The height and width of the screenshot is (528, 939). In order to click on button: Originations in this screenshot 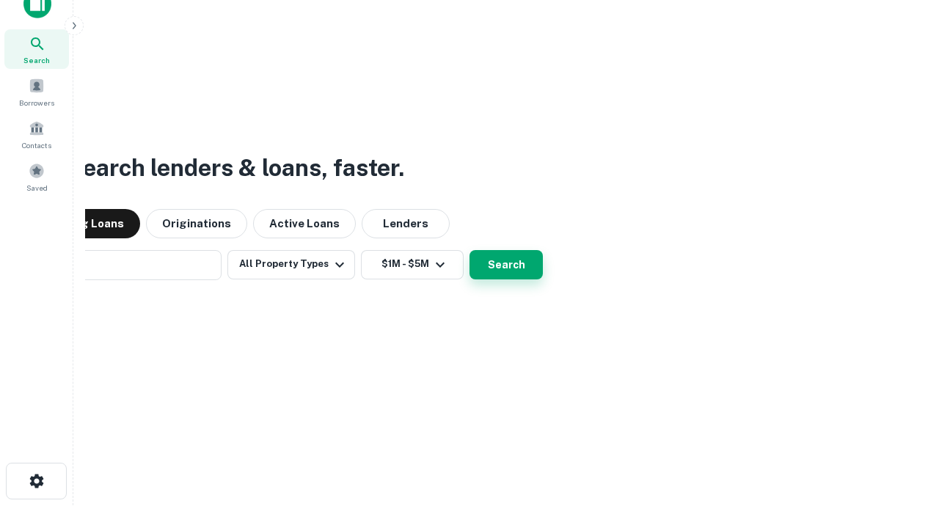, I will do `click(197, 224)`.